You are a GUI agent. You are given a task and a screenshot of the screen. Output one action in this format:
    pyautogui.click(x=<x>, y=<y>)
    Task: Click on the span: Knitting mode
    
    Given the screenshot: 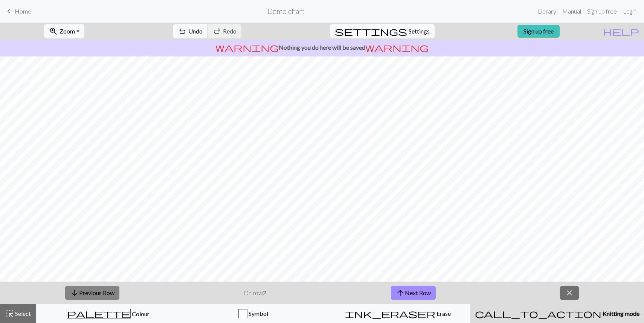 What is the action you would take?
    pyautogui.click(x=620, y=313)
    